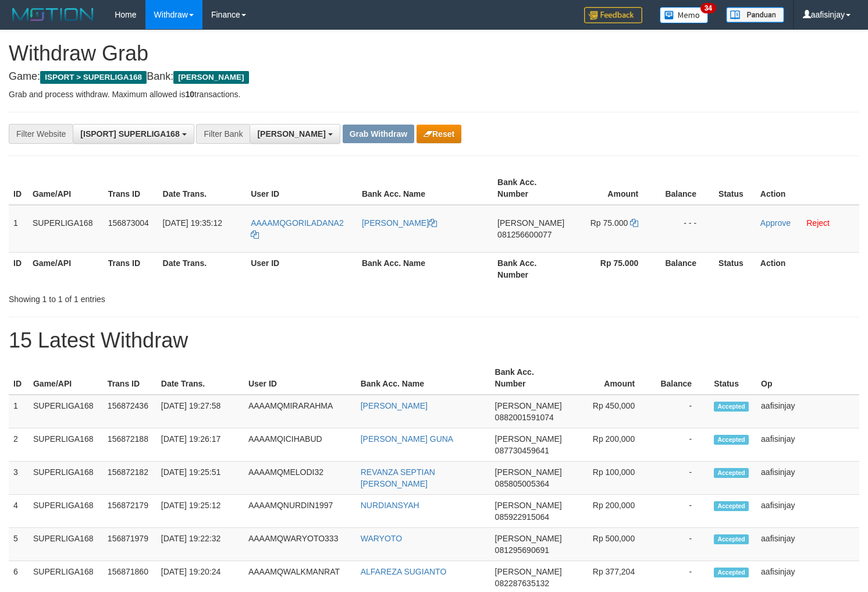 Image resolution: width=868 pixels, height=592 pixels. I want to click on td: Rp 100,000, so click(609, 478).